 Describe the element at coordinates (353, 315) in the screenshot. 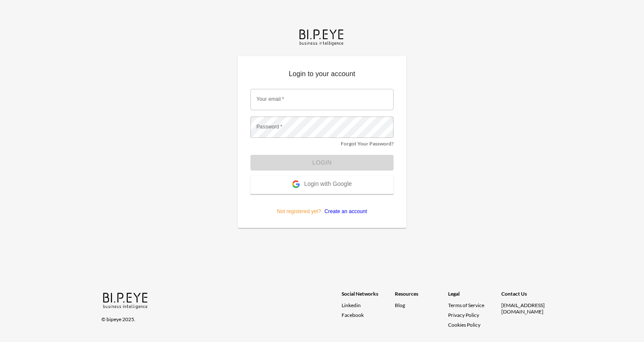

I see `span: Facebook` at that location.